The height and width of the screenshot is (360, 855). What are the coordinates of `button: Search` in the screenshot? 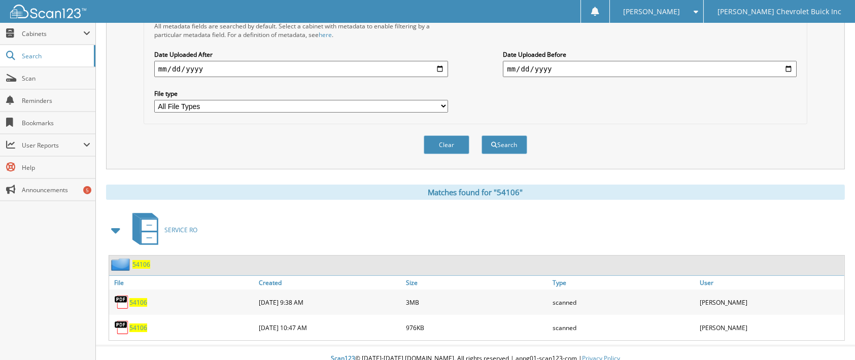 It's located at (504, 145).